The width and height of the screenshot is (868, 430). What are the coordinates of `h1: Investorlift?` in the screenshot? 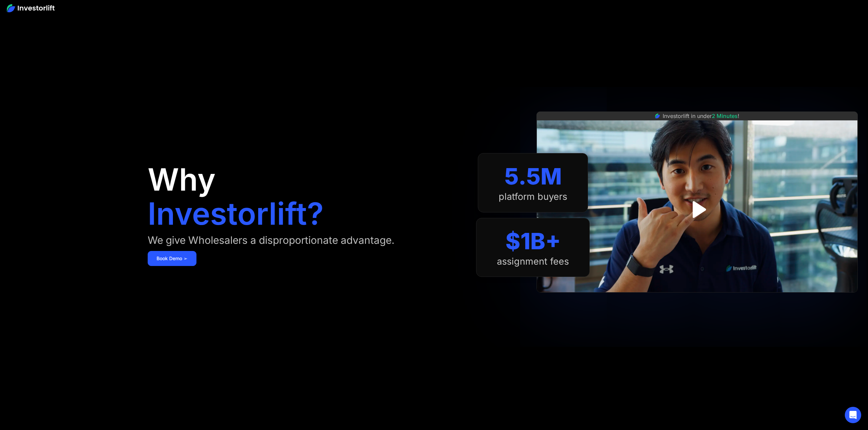 It's located at (236, 214).